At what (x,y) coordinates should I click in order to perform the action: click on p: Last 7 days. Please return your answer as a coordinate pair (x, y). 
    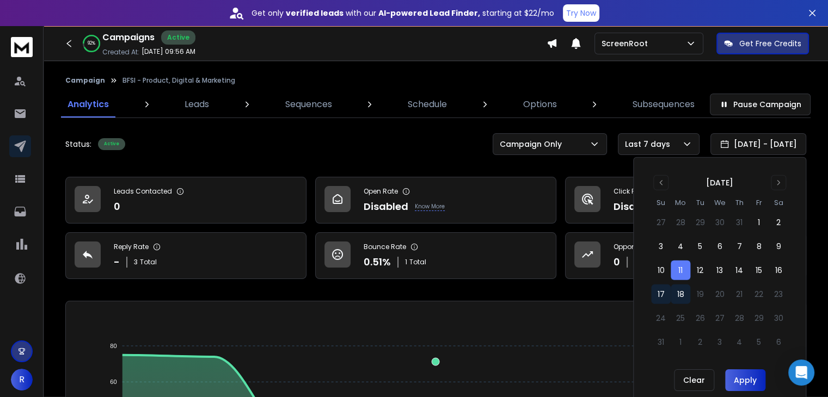
    Looking at the image, I should click on (649, 144).